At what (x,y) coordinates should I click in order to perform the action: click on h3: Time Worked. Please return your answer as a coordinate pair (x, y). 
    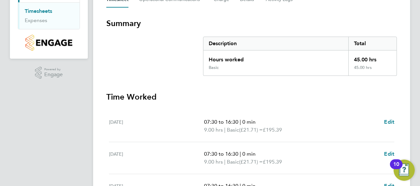
    Looking at the image, I should click on (252, 97).